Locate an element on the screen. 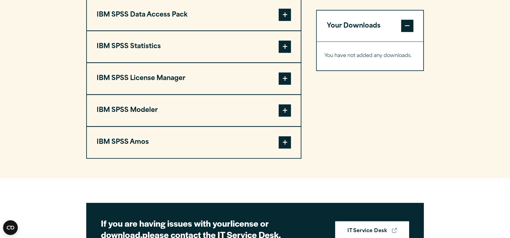 The image size is (510, 238). button: IBM SPSS Statistics is located at coordinates (193, 47).